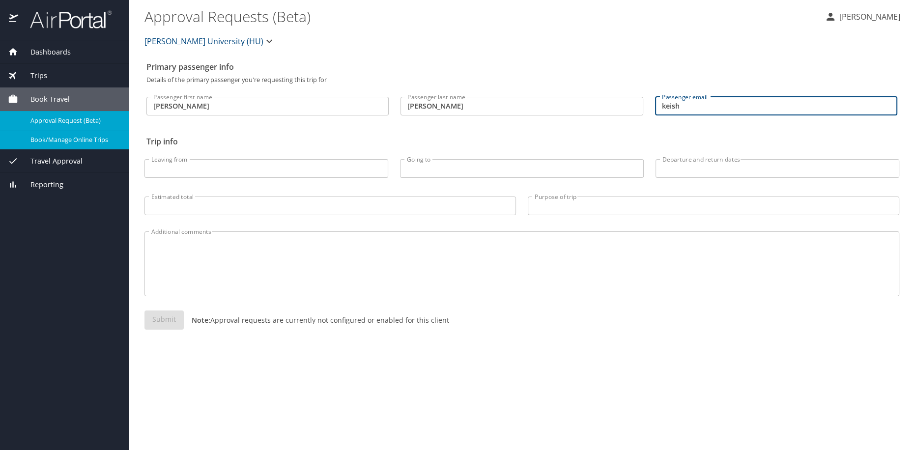 This screenshot has width=915, height=450. Describe the element at coordinates (522, 142) in the screenshot. I see `h2: Trip info` at that location.